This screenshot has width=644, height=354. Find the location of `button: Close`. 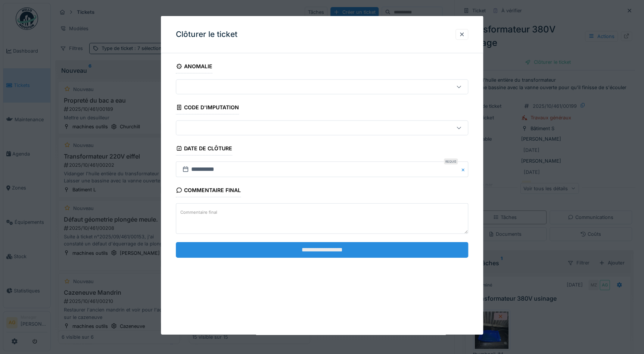

button: Close is located at coordinates (464, 169).